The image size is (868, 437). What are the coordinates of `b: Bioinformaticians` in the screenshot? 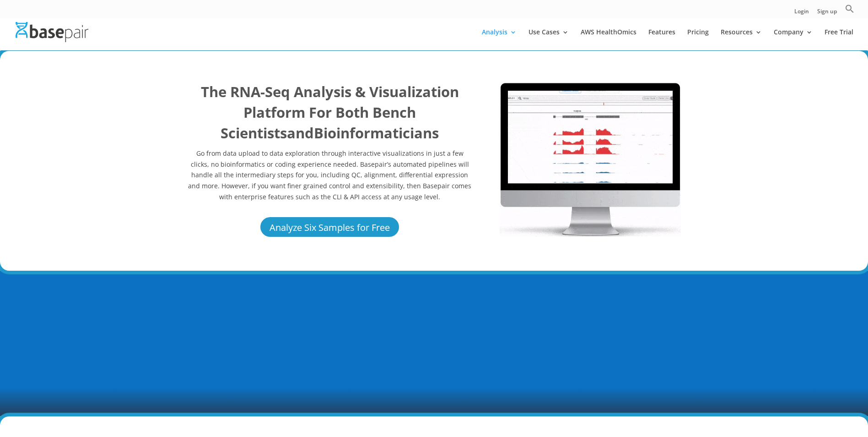 It's located at (376, 133).